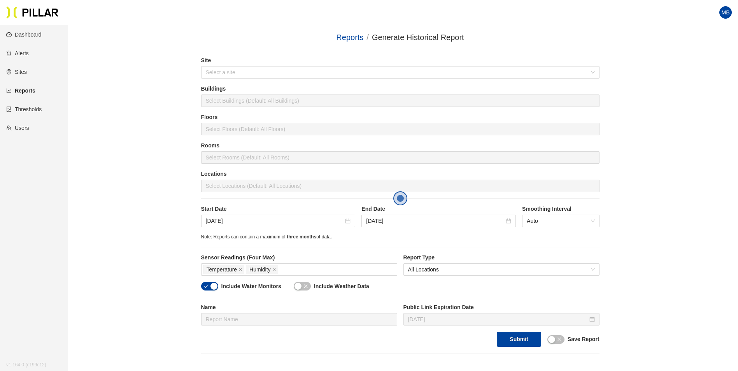 This screenshot has height=371, width=738. What do you see at coordinates (502, 258) in the screenshot?
I see `label: Report Type` at bounding box center [502, 258].